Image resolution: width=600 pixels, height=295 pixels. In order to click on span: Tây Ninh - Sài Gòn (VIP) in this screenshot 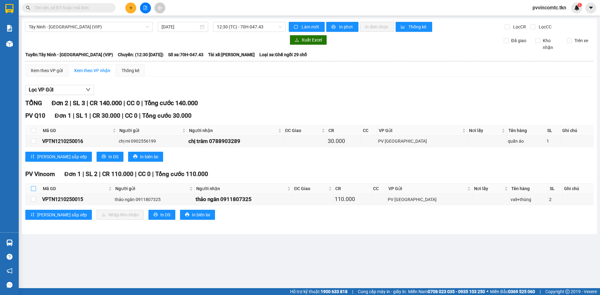, I will do `click(89, 27)`.